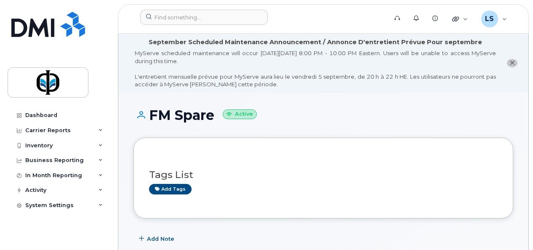 Image resolution: width=533 pixels, height=250 pixels. I want to click on small: Active, so click(239, 114).